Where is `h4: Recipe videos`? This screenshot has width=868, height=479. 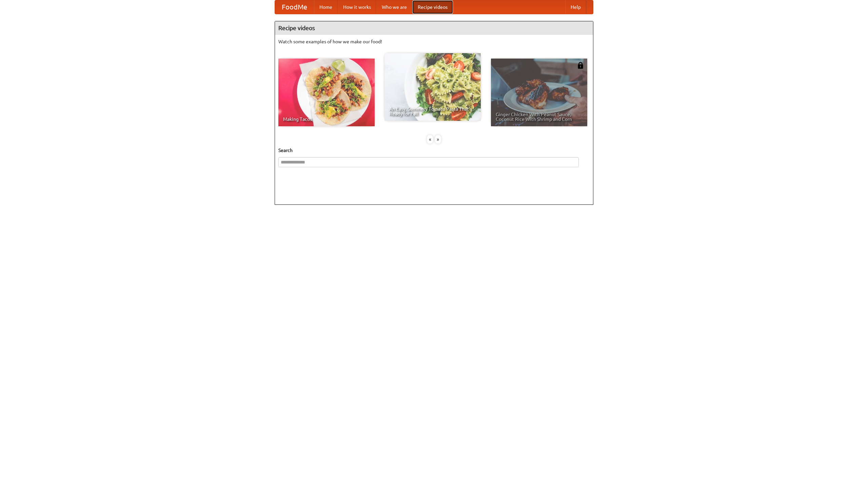 h4: Recipe videos is located at coordinates (434, 28).